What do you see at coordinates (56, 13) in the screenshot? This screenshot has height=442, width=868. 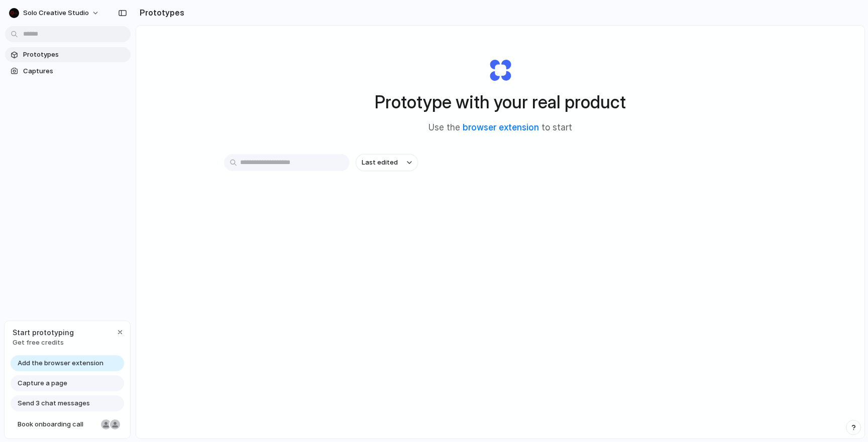 I see `span: Solo Creative Studio` at bounding box center [56, 13].